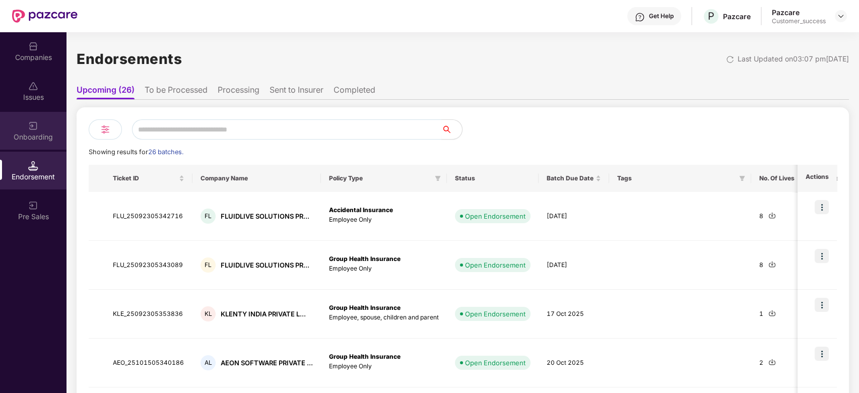 The image size is (859, 393). I want to click on img: svg+xml;base64,PHN2ZyBpZD0iSGVscC0zMngzMiIgeG1sbnM9Imh0dHA6Ly93d3cudzMub3JnLzIwMDAvc3ZnIiB3aWR0aD..., so click(640, 17).